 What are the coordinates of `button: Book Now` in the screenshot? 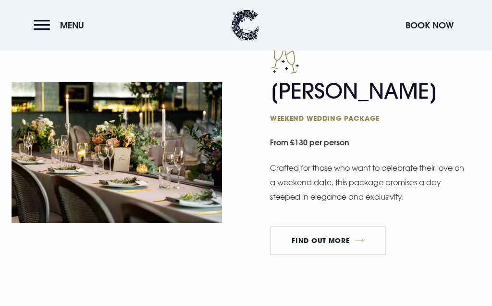 It's located at (429, 25).